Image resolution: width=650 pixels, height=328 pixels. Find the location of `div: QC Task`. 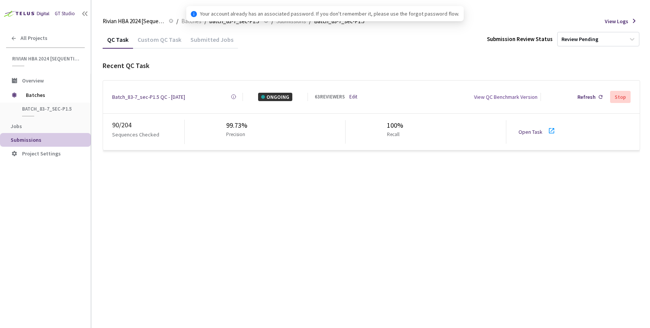

div: QC Task is located at coordinates (118, 42).